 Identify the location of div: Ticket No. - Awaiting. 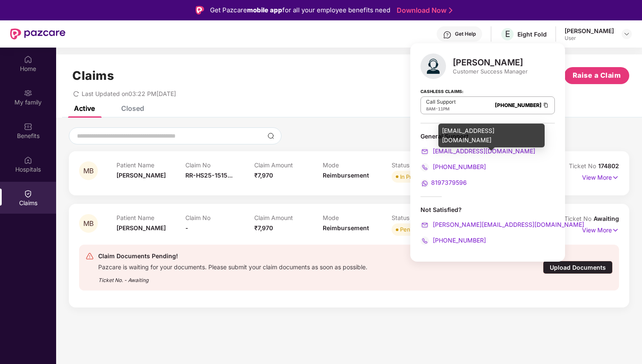
(233, 278).